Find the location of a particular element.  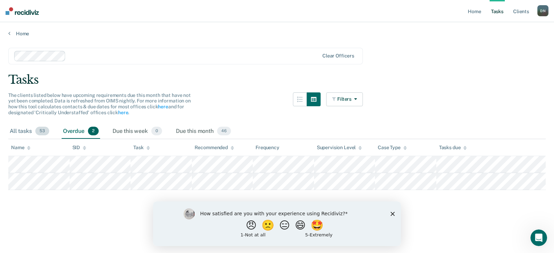

div: Due this week0 is located at coordinates (137, 131).